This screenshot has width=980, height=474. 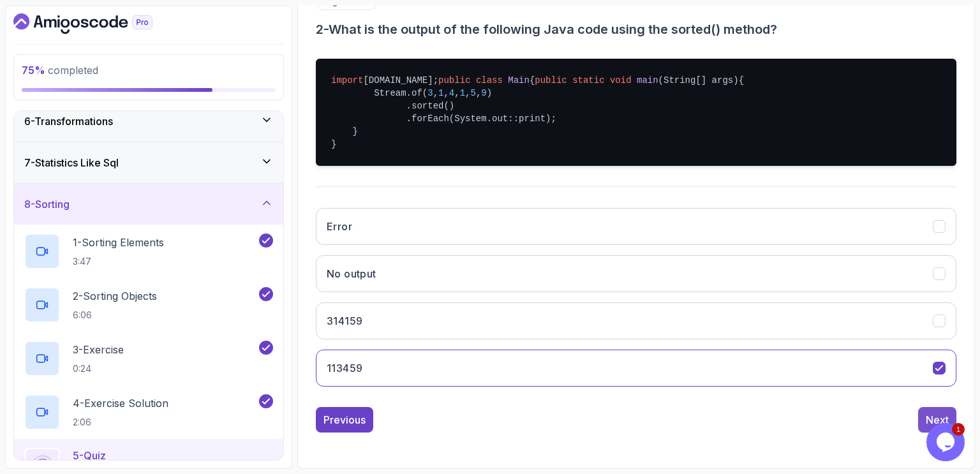 What do you see at coordinates (115, 296) in the screenshot?
I see `p: 2 - Sorting Objects` at bounding box center [115, 296].